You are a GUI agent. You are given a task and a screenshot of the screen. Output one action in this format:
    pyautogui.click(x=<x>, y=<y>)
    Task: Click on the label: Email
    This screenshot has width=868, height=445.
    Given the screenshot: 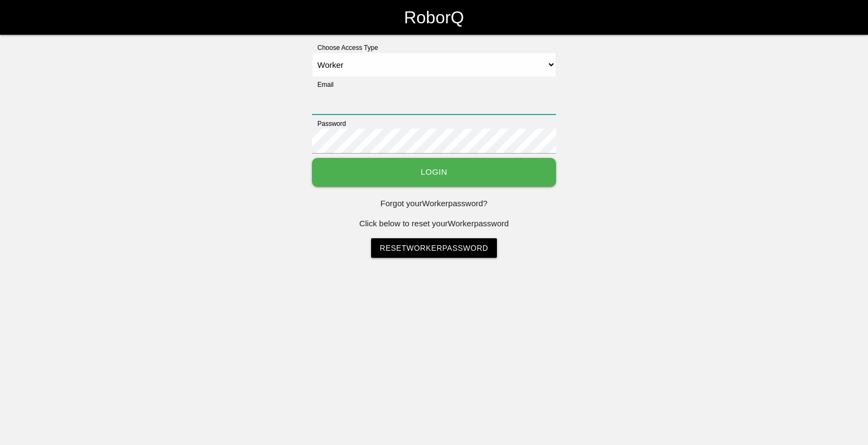 What is the action you would take?
    pyautogui.click(x=323, y=84)
    